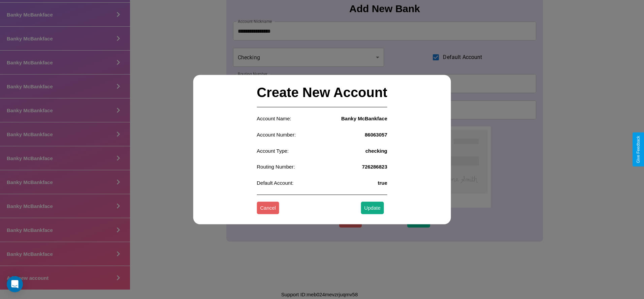  What do you see at coordinates (382, 182) in the screenshot?
I see `h4: true` at bounding box center [382, 182].